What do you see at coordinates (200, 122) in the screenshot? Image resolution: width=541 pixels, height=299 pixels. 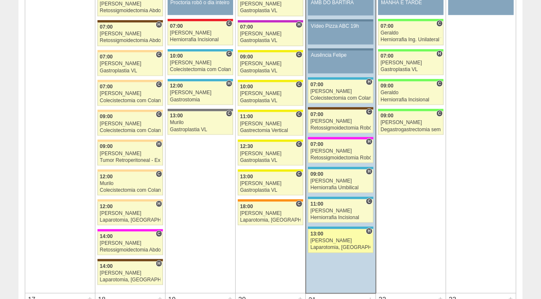 I see `div: Murilo` at bounding box center [200, 122].